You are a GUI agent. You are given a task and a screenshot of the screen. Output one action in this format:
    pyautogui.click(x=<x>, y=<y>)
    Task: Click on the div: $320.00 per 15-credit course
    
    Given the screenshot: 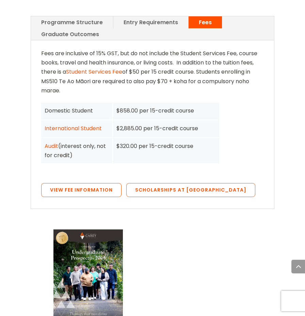 What is the action you would take?
    pyautogui.click(x=166, y=146)
    